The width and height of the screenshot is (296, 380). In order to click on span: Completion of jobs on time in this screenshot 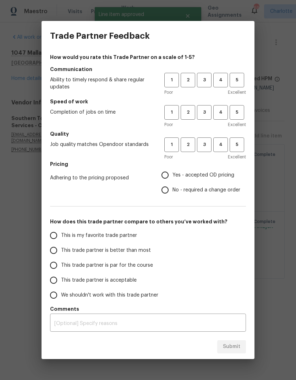, I will do `click(102, 112)`.